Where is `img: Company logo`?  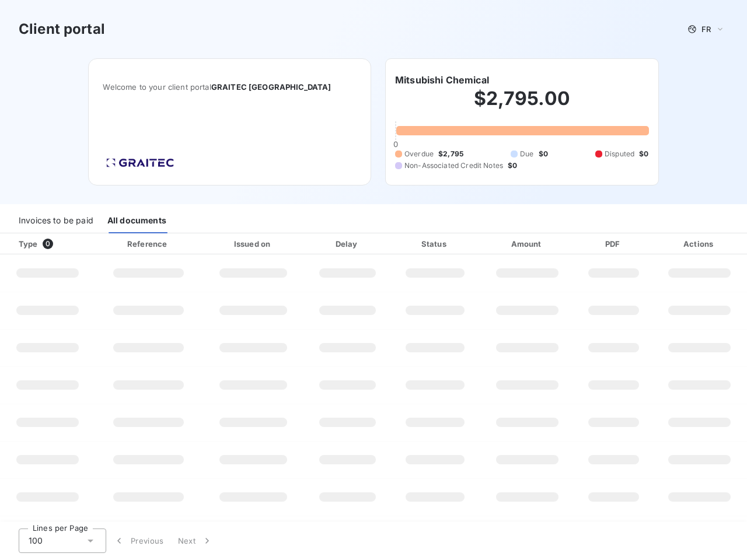 img: Company logo is located at coordinates (140, 162).